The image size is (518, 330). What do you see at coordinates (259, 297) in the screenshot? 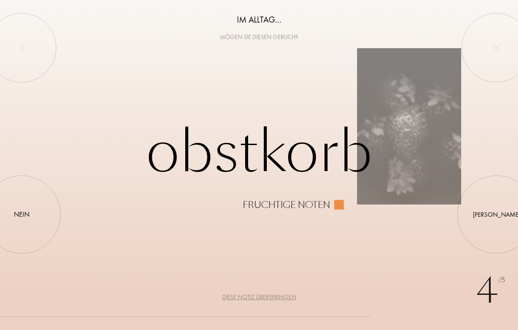
I see `div: Diese Notiz überspringen` at bounding box center [259, 297].